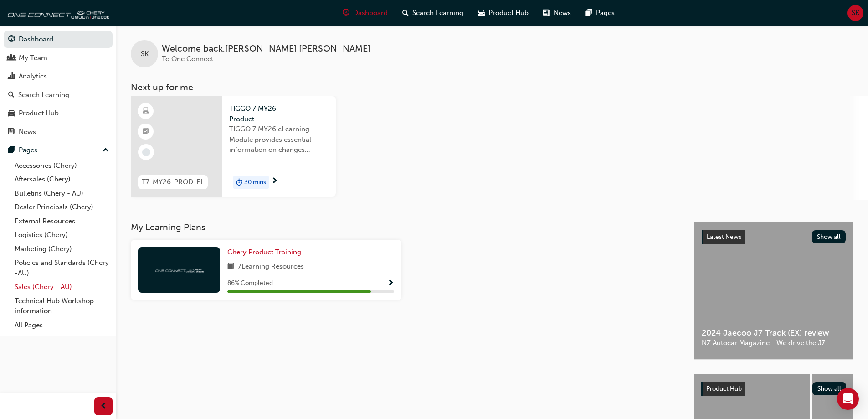 The width and height of the screenshot is (868, 419). What do you see at coordinates (239, 182) in the screenshot?
I see `span: duration-icon` at bounding box center [239, 182].